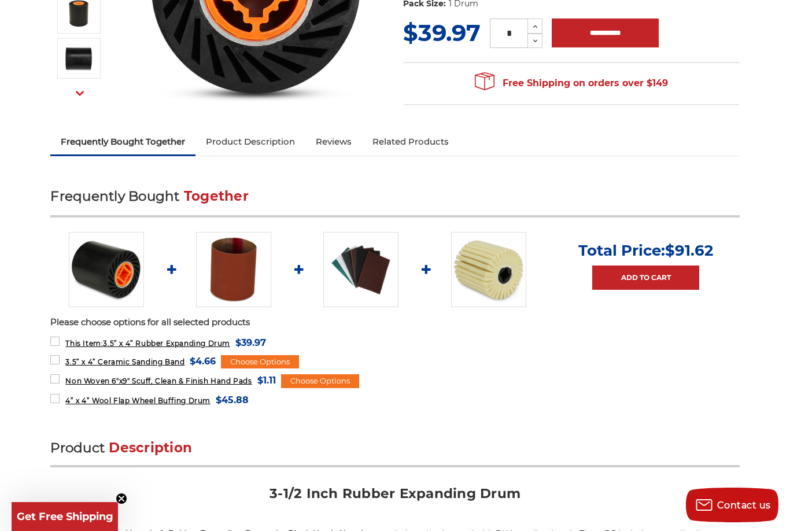  What do you see at coordinates (125, 361) in the screenshot?
I see `span: 3.5” x 4” Ceramic Sanding Band` at bounding box center [125, 361].